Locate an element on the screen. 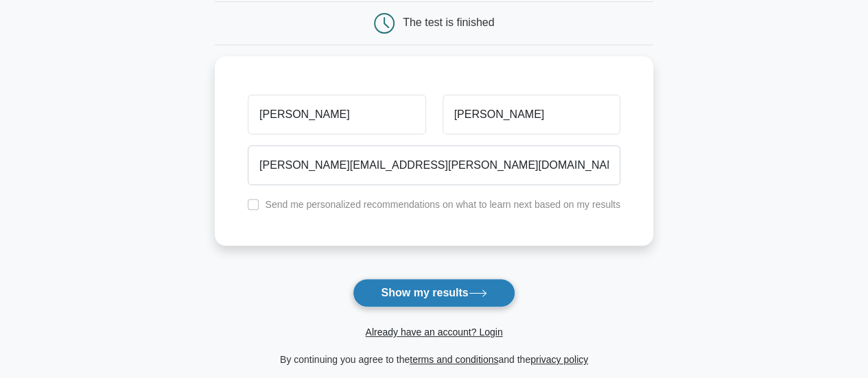  button: Show my results is located at coordinates (434, 293).